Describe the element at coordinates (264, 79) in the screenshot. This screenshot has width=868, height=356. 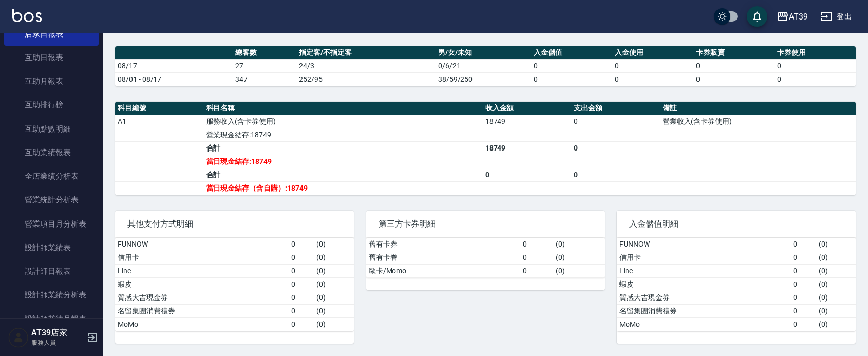
I see `td: 347` at that location.